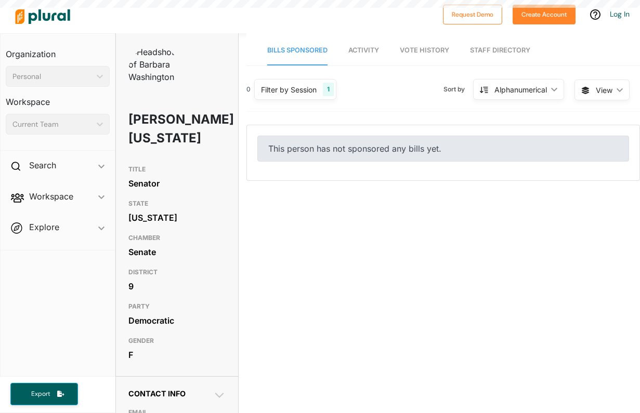 This screenshot has height=413, width=640. What do you see at coordinates (177, 204) in the screenshot?
I see `h3: STATE` at bounding box center [177, 204].